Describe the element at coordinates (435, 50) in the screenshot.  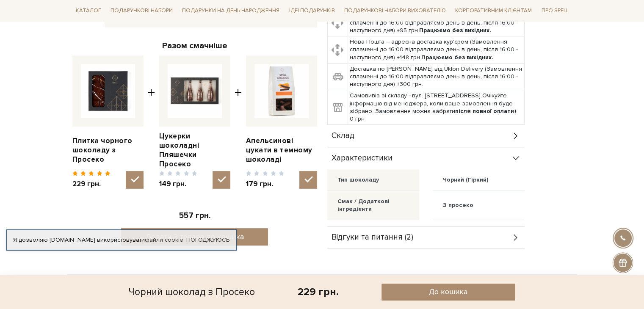
I see `td: Нова Пошта – адресна доставка кур'єром (Замовлення сплаченні до 16:00 відправляємо день в день, п...` at that location.